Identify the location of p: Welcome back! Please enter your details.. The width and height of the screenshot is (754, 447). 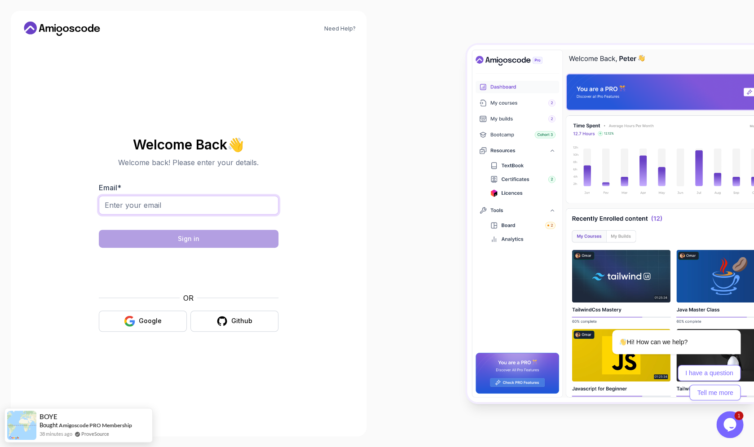
(189, 163).